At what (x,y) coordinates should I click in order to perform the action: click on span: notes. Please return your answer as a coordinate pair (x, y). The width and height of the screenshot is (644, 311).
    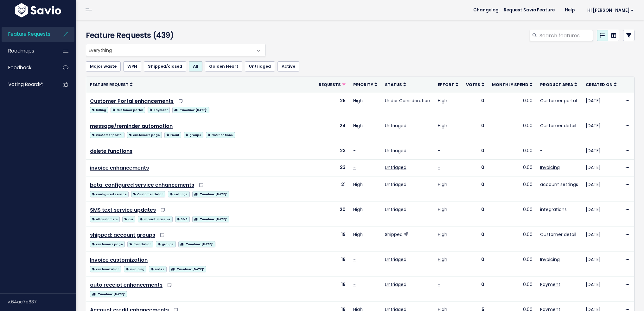
    Looking at the image, I should click on (157, 269).